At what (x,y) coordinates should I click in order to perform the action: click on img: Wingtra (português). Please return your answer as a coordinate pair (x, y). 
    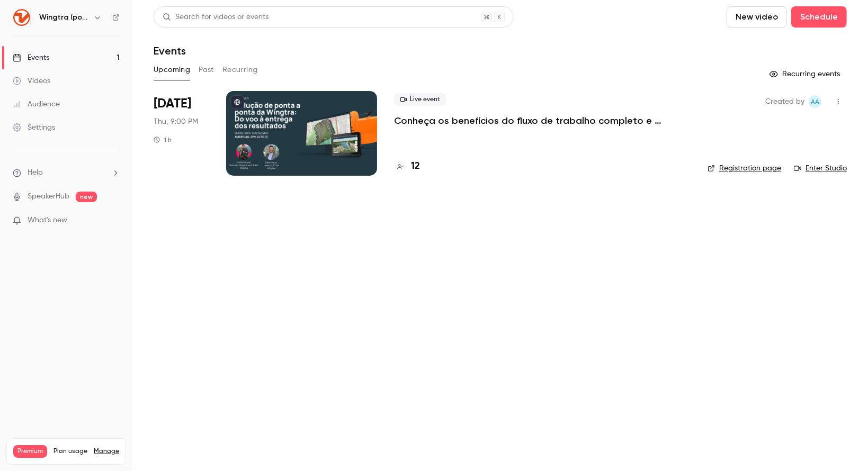
    Looking at the image, I should click on (22, 17).